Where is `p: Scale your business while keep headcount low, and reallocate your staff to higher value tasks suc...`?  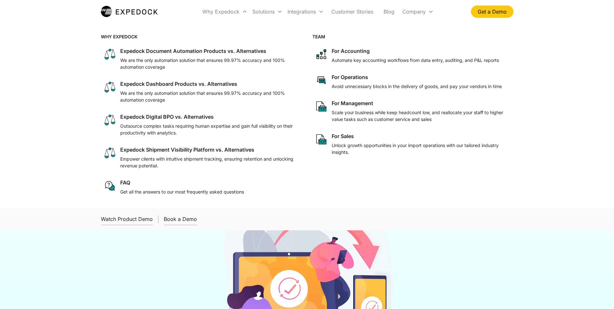 p: Scale your business while keep headcount low, and reallocate your staff to higher value tasks suc... is located at coordinates (422, 116).